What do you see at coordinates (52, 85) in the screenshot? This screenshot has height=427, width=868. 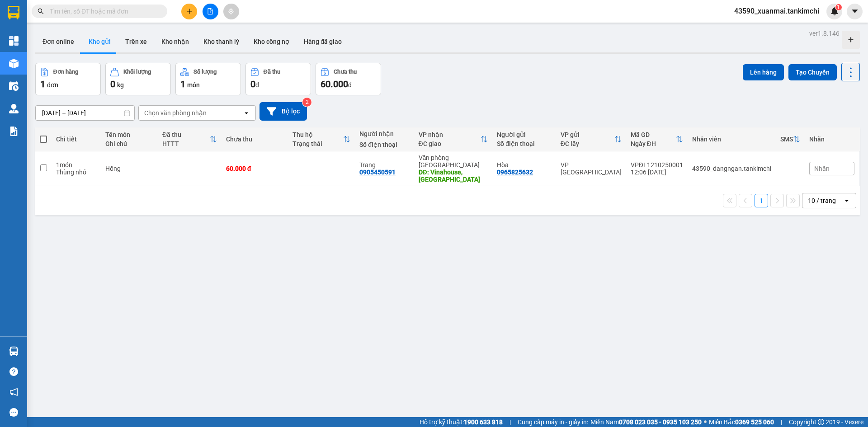 I see `span: đơn` at bounding box center [52, 85].